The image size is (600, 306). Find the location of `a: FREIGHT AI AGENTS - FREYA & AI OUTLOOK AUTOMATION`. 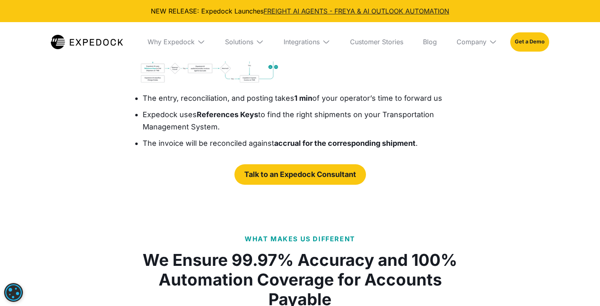

a: FREIGHT AI AGENTS - FREYA & AI OUTLOOK AUTOMATION is located at coordinates (356, 11).